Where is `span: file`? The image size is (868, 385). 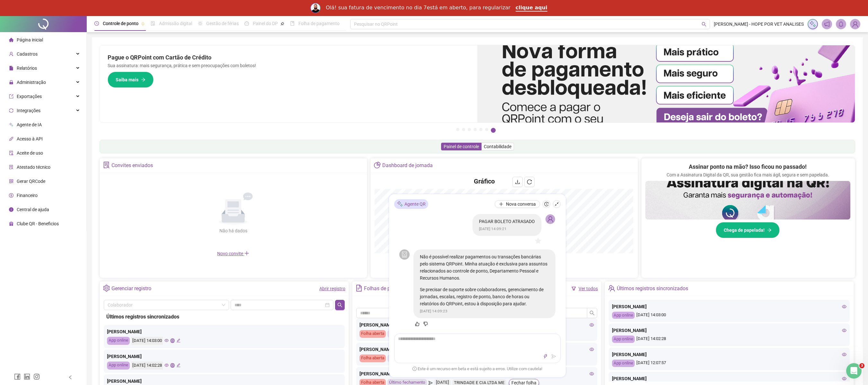 span: file is located at coordinates (11, 68).